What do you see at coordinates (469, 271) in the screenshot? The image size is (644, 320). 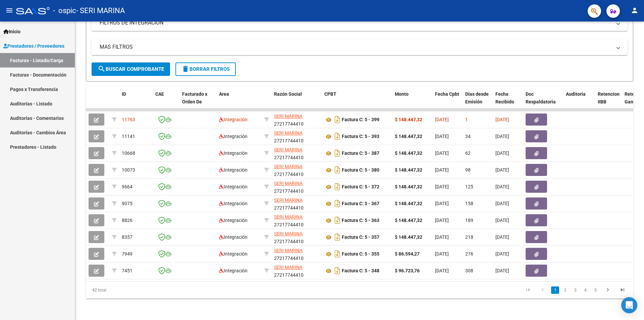 I see `span: 308` at bounding box center [469, 271].